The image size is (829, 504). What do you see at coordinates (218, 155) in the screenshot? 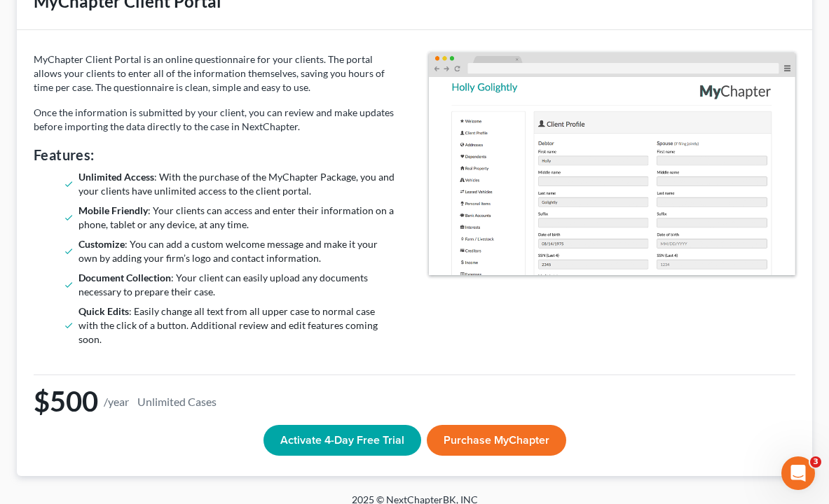
I see `h4: Features:` at bounding box center [218, 155].